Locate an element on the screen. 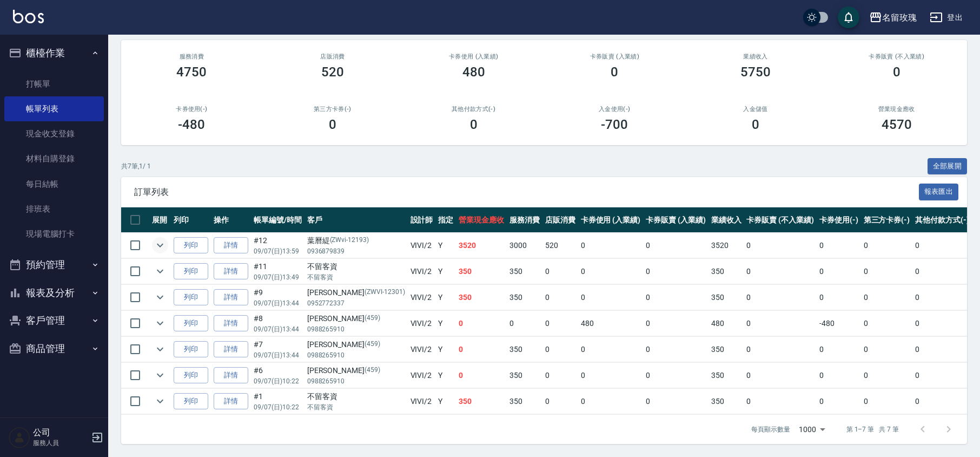 This screenshot has width=980, height=457. div: 名留玫瑰 is located at coordinates (900, 17).